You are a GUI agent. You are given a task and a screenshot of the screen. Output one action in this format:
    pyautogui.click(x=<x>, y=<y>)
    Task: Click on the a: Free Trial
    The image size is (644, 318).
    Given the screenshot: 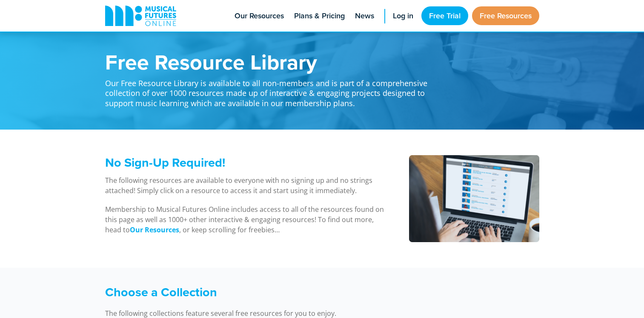 What is the action you would take?
    pyautogui.click(x=445, y=16)
    